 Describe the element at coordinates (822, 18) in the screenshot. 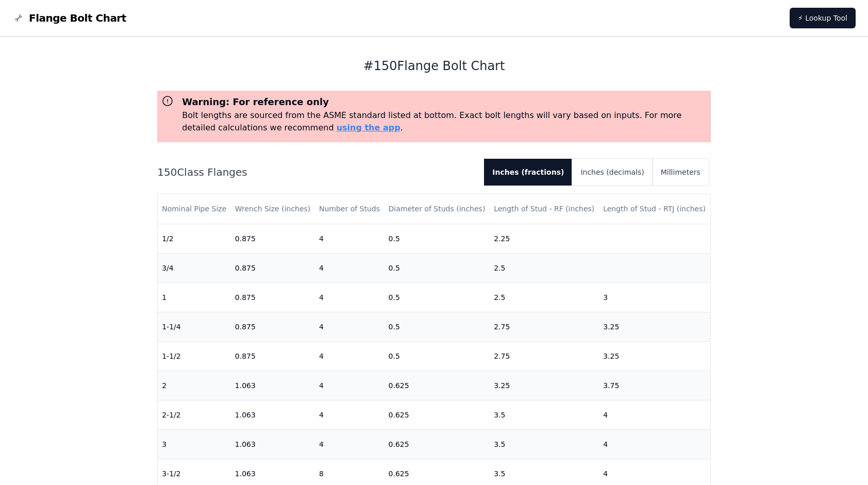

I see `a: ⚡ Lookup Tool` at that location.